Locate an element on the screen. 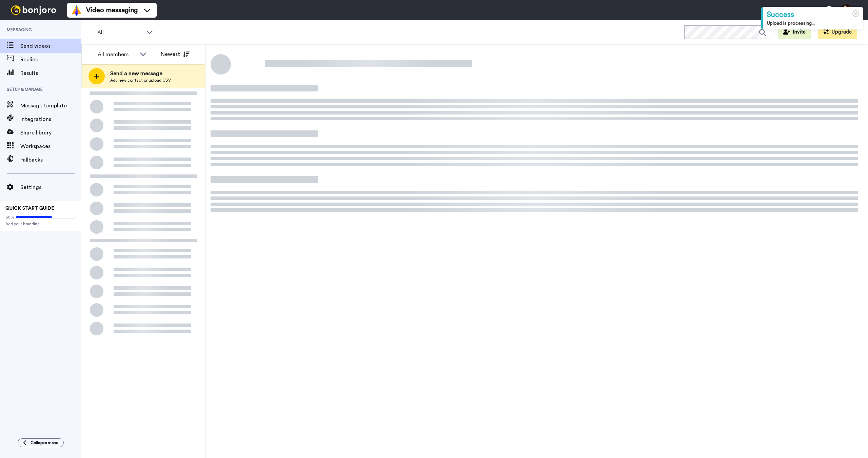 The height and width of the screenshot is (458, 868). div: Success is located at coordinates (813, 14).